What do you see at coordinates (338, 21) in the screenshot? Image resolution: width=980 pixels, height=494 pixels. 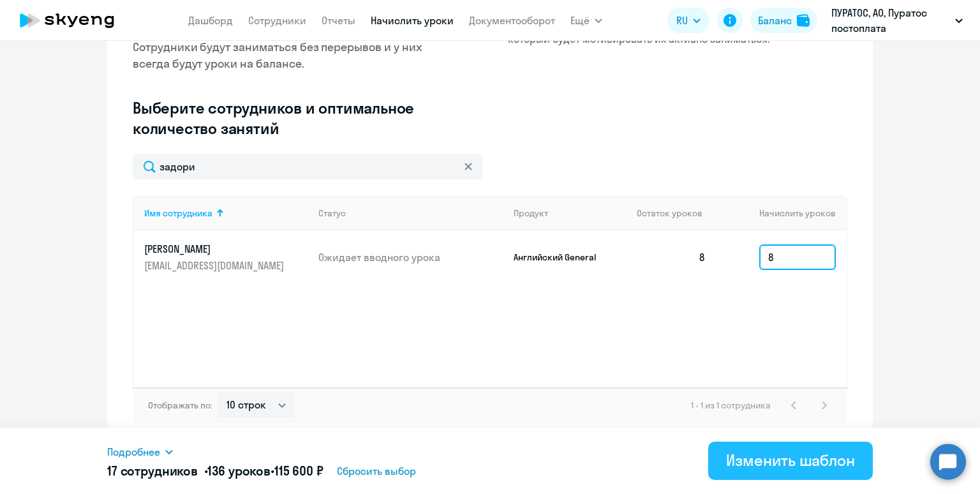 I see `a: Отчеты` at bounding box center [338, 21].